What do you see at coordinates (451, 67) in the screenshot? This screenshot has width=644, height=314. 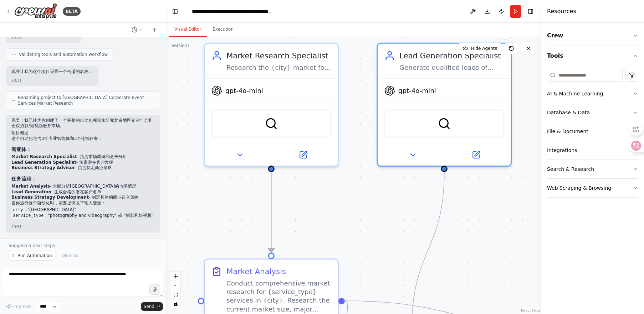 I see `div: Generate qualified leads of companies in {city} that regularly hold conferences, annual meetings,...` at bounding box center [451, 67].